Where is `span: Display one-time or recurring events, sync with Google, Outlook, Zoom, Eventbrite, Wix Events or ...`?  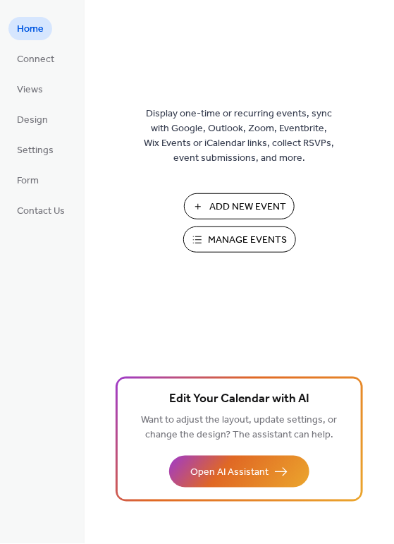
span: Display one-time or recurring events, sync with Google, Outlook, Zoom, Eventbrite, Wix Events or ... is located at coordinates (240, 137).